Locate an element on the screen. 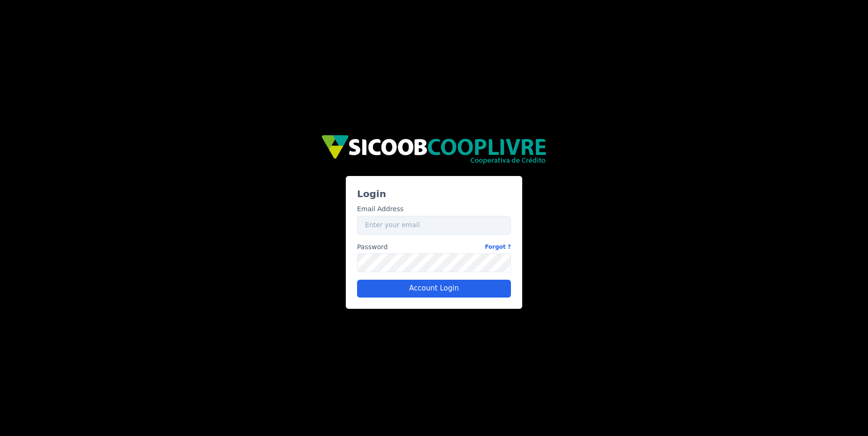 This screenshot has height=436, width=868. img: img/sicoob_cooplivre.png is located at coordinates (434, 150).